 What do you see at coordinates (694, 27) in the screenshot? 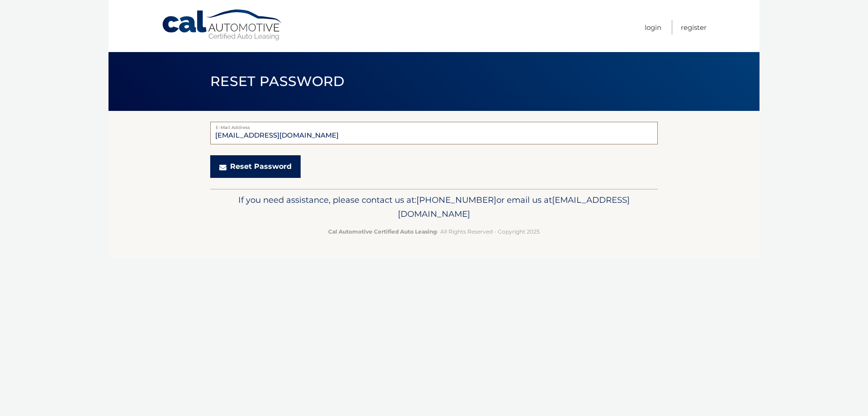
I see `a: Register` at bounding box center [694, 27].